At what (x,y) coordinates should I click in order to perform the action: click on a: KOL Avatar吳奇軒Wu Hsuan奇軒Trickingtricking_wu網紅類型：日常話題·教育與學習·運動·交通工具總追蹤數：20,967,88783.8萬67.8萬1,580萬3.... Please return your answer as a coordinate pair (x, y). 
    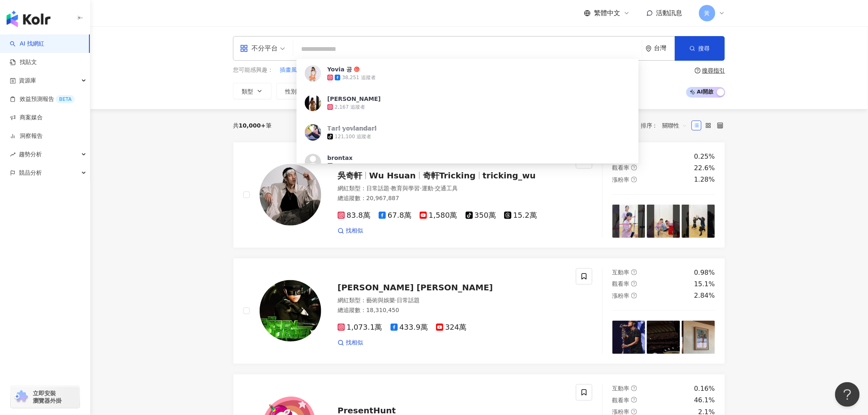
    Looking at the image, I should click on (479, 195).